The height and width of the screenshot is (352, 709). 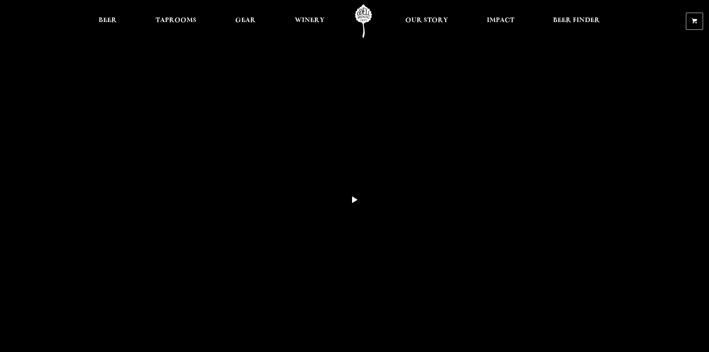 What do you see at coordinates (310, 21) in the screenshot?
I see `a: Winery` at bounding box center [310, 21].